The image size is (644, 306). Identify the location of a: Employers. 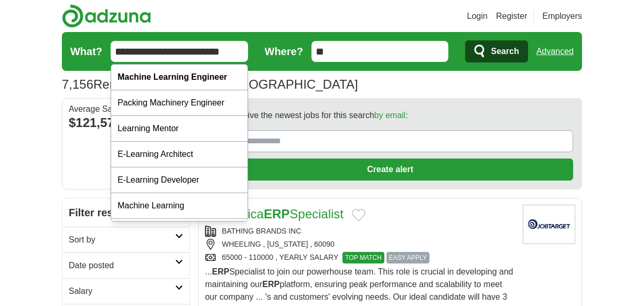
(563, 16).